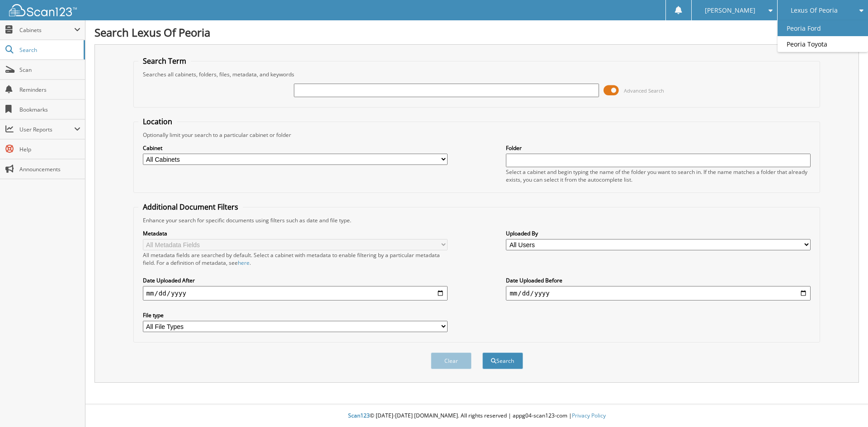 The height and width of the screenshot is (427, 868). I want to click on a: Peoria Toyota, so click(822, 44).